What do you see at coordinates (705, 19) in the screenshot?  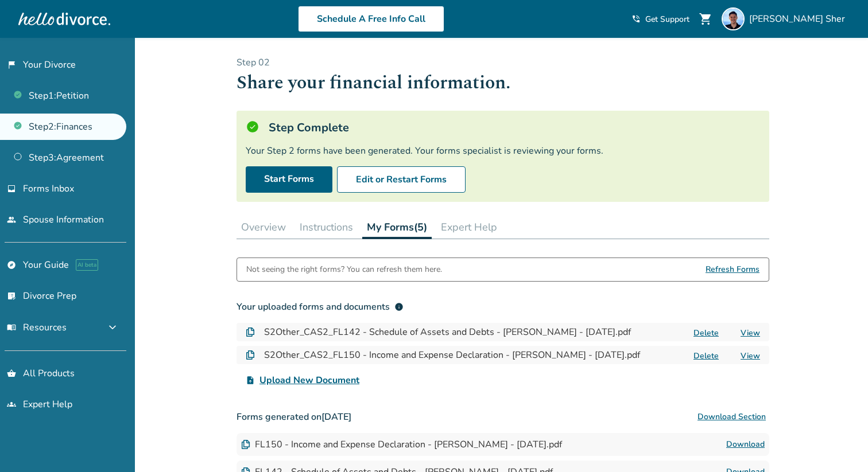 I see `span: shopping_cart` at bounding box center [705, 19].